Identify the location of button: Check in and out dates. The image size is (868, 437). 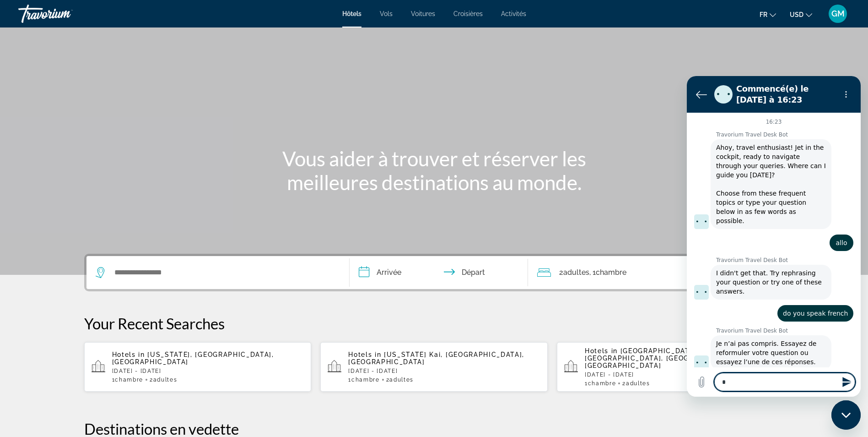
(439, 273).